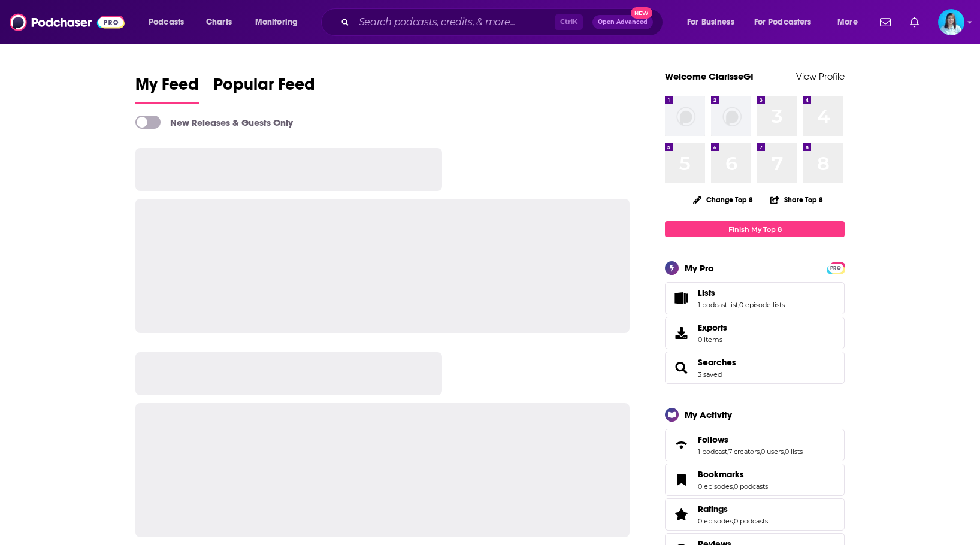 This screenshot has height=545, width=980. Describe the element at coordinates (711, 23) in the screenshot. I see `span: For Business` at that location.